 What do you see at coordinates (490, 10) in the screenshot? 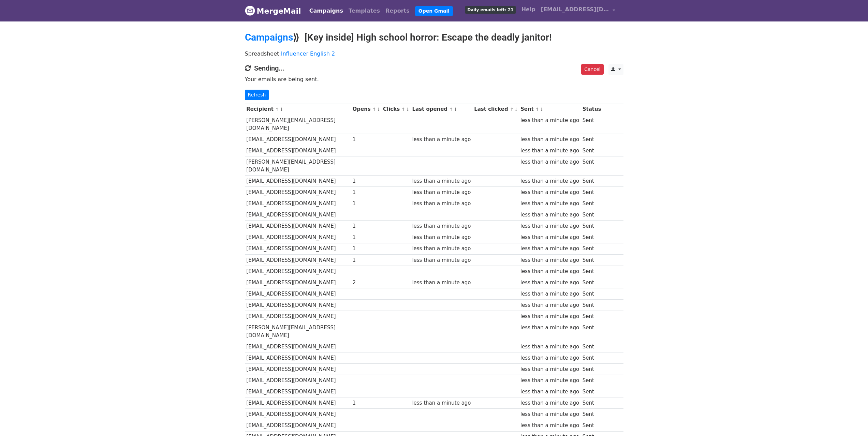
I see `a: Daily emails left: 21` at bounding box center [490, 10].